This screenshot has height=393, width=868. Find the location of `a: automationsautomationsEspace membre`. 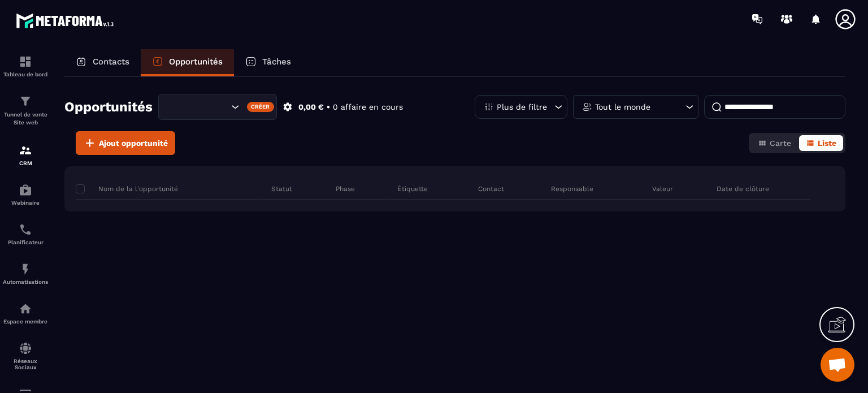

a: automationsautomationsEspace membre is located at coordinates (25, 313).